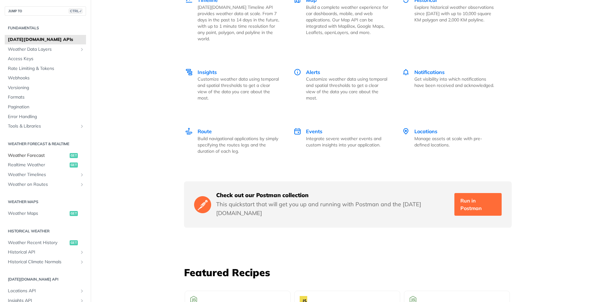  Describe the element at coordinates (205, 131) in the screenshot. I see `span: Route` at that location.